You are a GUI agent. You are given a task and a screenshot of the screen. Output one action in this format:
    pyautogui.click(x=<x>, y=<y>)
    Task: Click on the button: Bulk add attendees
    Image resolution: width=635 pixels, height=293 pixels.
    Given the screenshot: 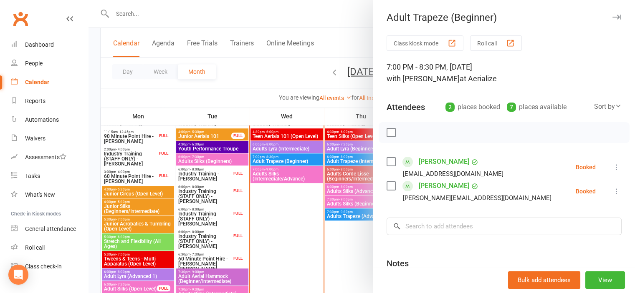 What is the action you would take?
    pyautogui.click(x=544, y=281)
    